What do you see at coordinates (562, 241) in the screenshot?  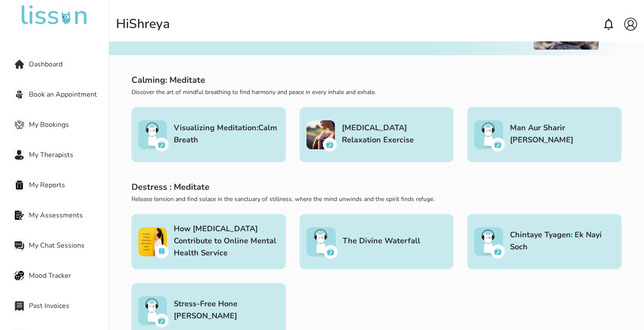 I see `h3: Chintaye Tyagen: Ek Nayi Soch` at bounding box center [562, 241].